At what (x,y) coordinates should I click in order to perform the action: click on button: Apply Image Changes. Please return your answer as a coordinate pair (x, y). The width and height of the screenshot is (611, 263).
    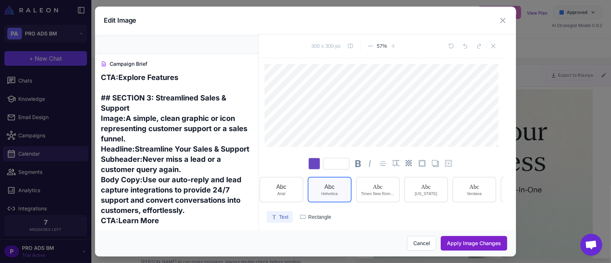
    Looking at the image, I should click on (474, 244).